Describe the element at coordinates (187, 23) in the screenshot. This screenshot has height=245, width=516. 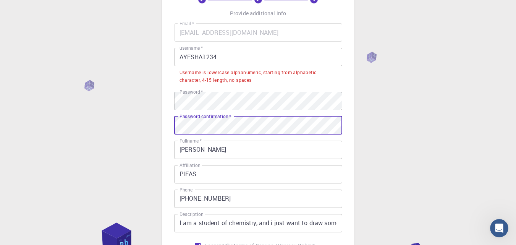
I see `label: Email` at that location.